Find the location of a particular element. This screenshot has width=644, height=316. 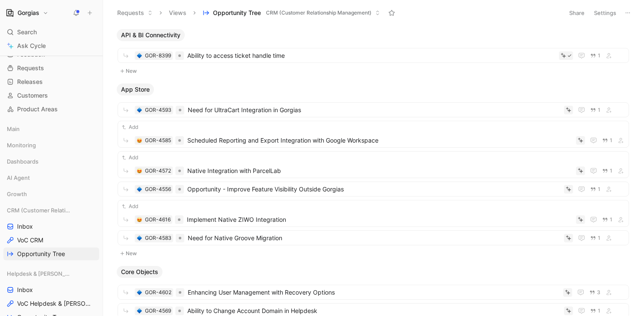

div: Main is located at coordinates (51, 129).